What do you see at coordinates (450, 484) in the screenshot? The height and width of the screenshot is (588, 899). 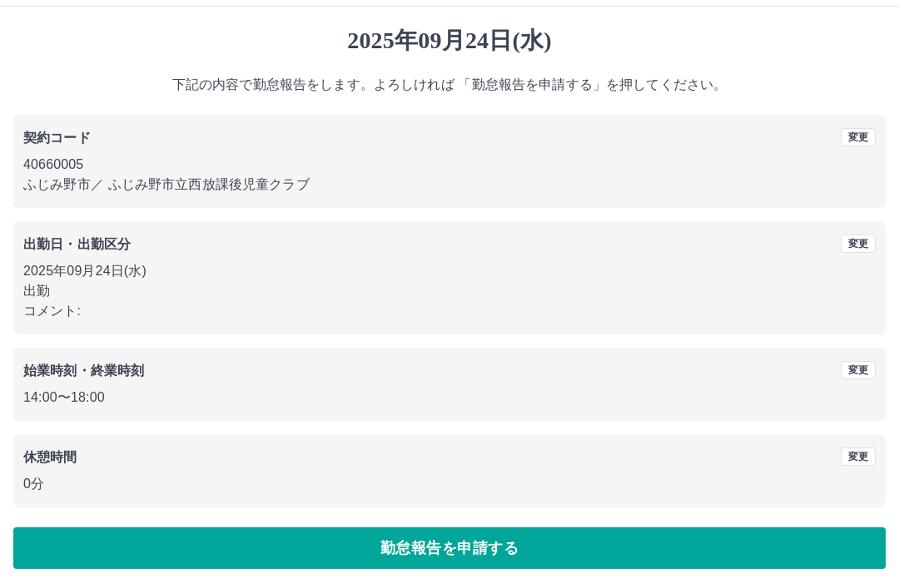 I see `p: 0分` at bounding box center [450, 484].